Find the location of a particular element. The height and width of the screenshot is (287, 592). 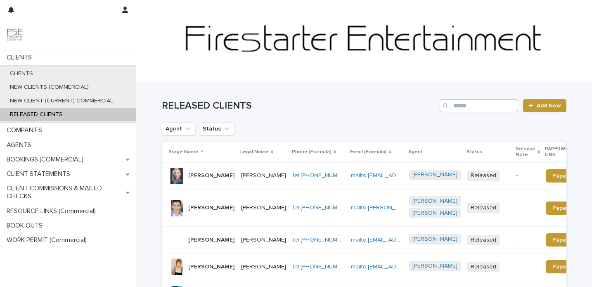

p: RELEASED CLIENTS is located at coordinates (36, 114).